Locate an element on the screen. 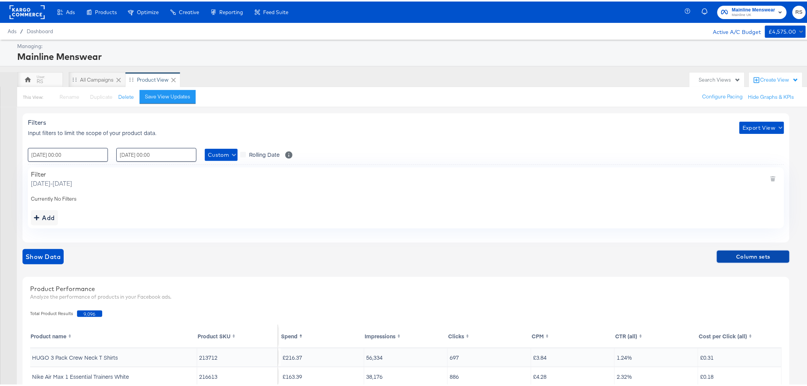 The width and height of the screenshot is (807, 386). span: Total Product Results is located at coordinates (53, 312).